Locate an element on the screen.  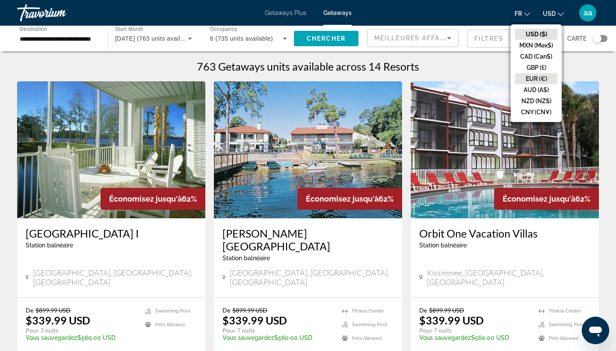
button: Change language is located at coordinates (522, 13).